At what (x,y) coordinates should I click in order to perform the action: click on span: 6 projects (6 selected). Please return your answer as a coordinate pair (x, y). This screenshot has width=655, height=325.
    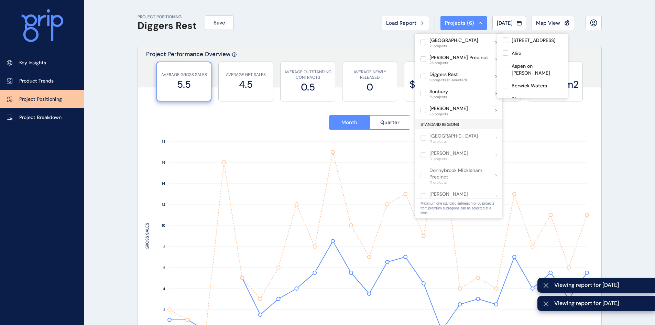
    Looking at the image, I should click on (448, 80).